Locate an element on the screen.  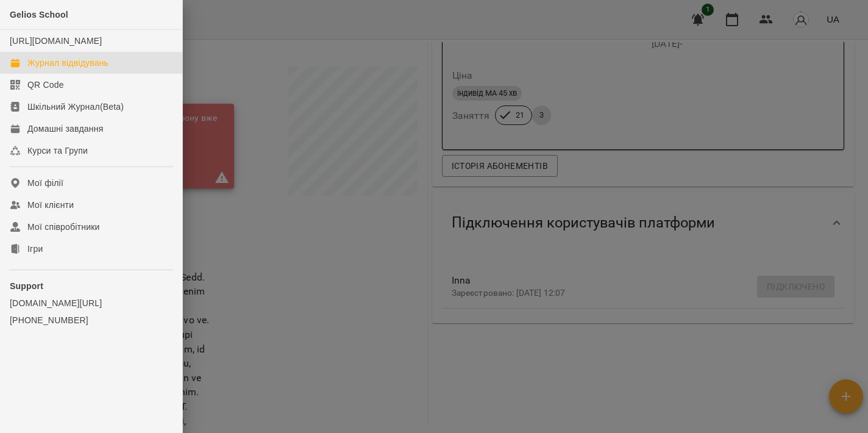
div: Мої філії is located at coordinates (45, 183).